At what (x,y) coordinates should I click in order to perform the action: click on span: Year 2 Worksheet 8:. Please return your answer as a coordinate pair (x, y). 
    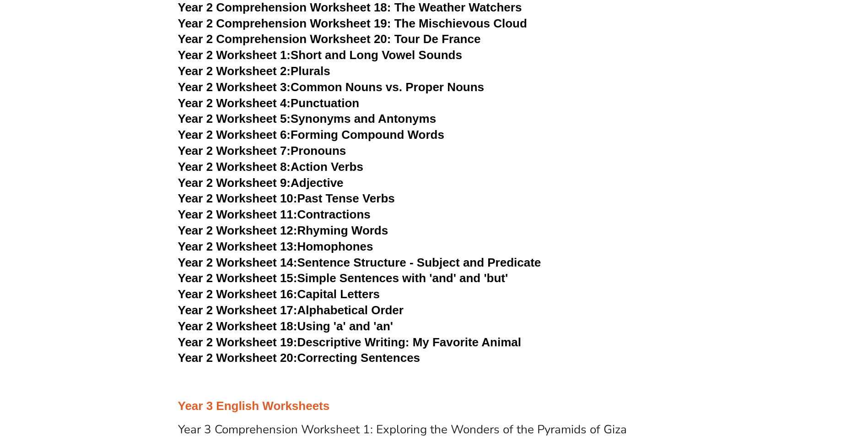
    Looking at the image, I should click on (234, 166).